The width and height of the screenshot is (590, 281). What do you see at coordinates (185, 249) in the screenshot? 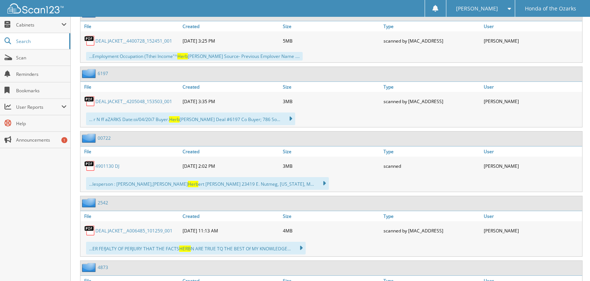
I see `span: HERB` at bounding box center [185, 249].